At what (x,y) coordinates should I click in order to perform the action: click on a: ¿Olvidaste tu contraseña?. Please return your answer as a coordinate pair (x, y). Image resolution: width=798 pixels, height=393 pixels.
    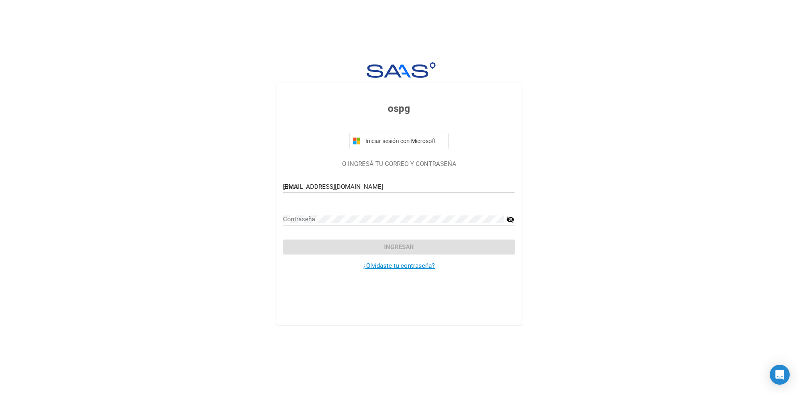
    Looking at the image, I should click on (399, 265).